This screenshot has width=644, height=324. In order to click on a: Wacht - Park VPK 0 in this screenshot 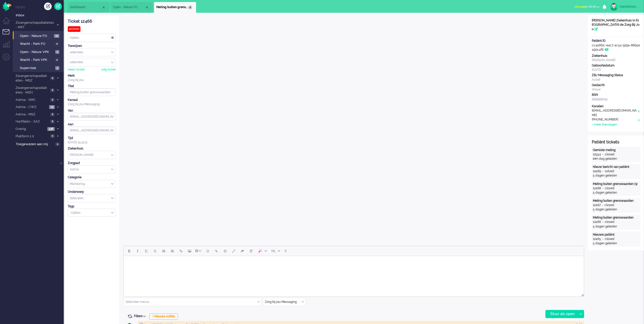, I will do `click(39, 60)`.